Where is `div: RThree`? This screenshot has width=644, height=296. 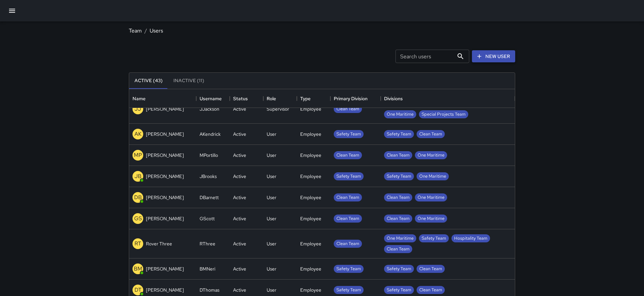
div: RThree is located at coordinates (207, 244).